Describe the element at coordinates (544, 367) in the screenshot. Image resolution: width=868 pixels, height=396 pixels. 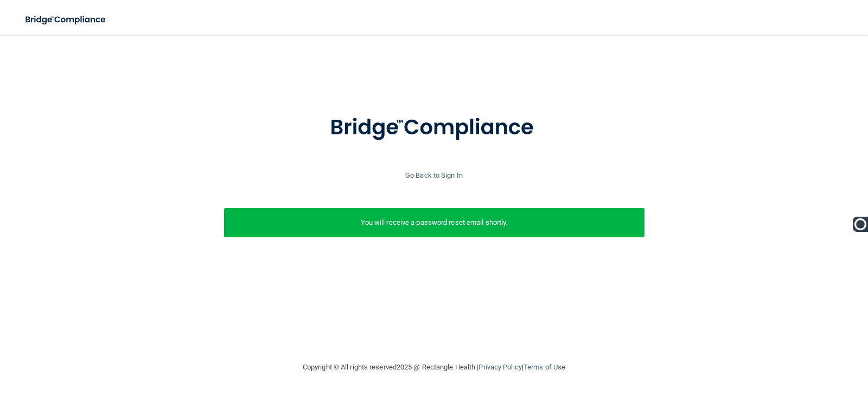
I see `a: Terms of Use` at that location.